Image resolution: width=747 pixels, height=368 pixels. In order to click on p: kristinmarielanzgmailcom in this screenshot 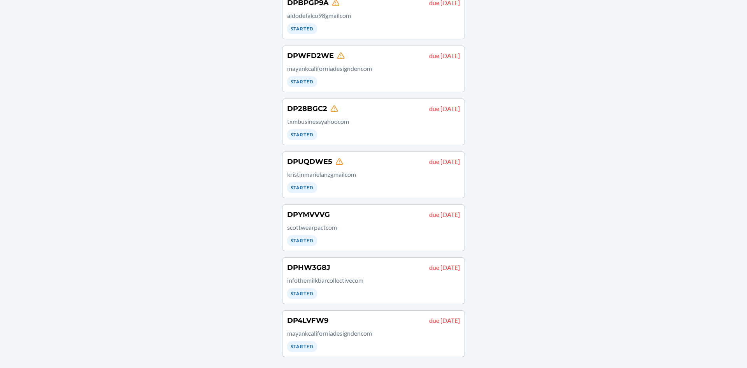, I will do `click(374, 174)`.